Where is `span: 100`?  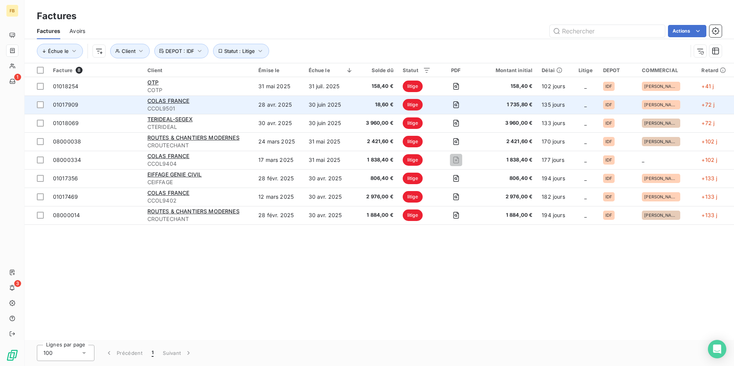
span: 100 is located at coordinates (48, 353).